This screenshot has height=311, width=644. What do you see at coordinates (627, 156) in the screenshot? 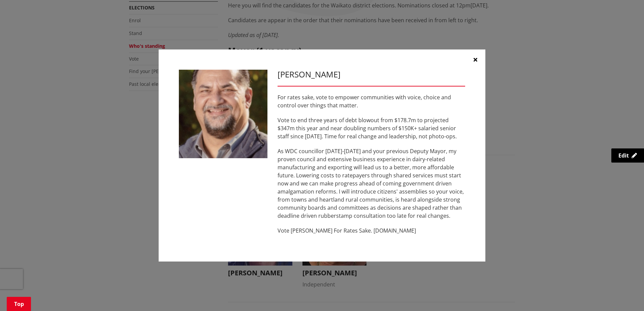
I see `a: Edit` at bounding box center [627, 156].